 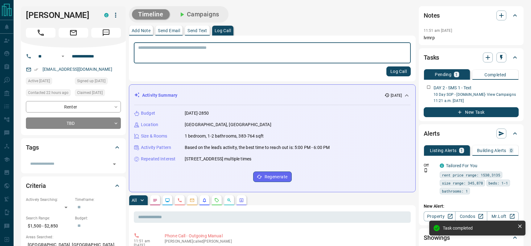 I want to click on svg: Push Notification Only, so click(x=426, y=170).